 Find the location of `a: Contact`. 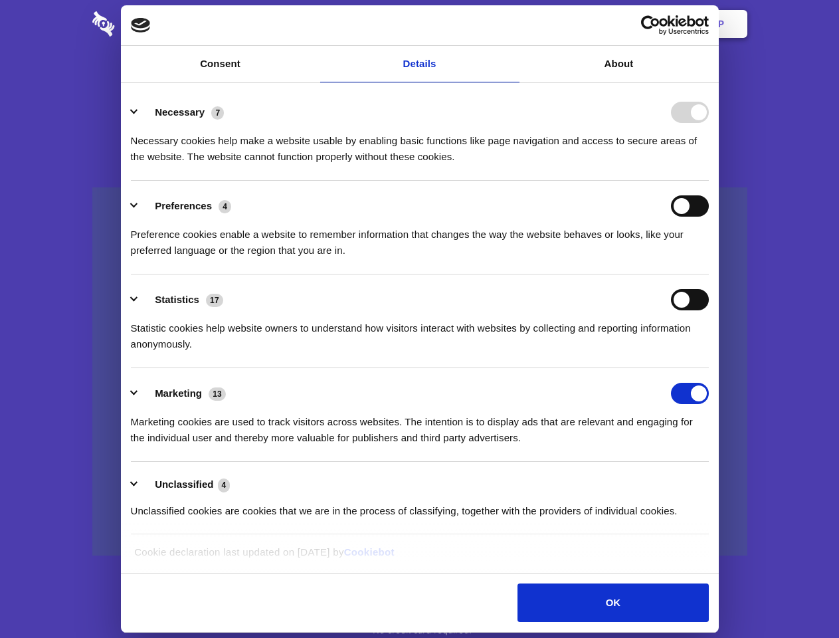

a: Contact is located at coordinates (569, 24).